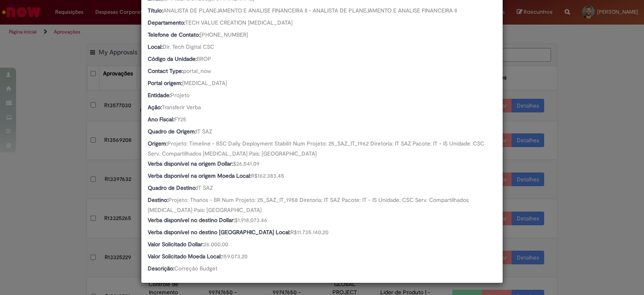 The width and height of the screenshot is (644, 295). What do you see at coordinates (180, 95) in the screenshot?
I see `span: Projeto` at bounding box center [180, 95].